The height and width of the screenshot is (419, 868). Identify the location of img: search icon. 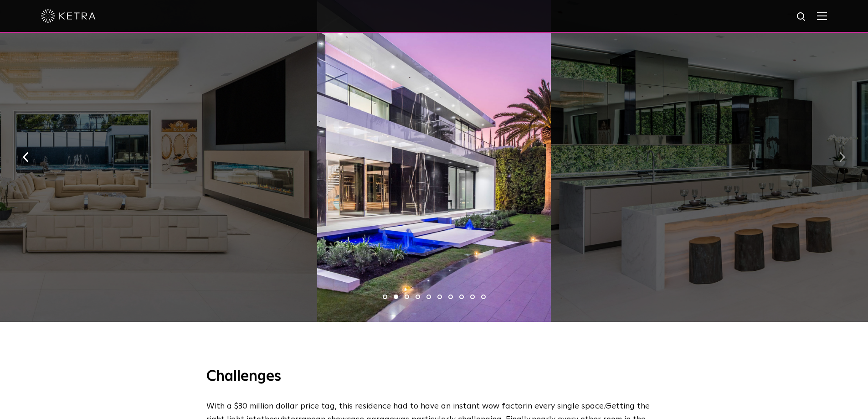
(802, 17).